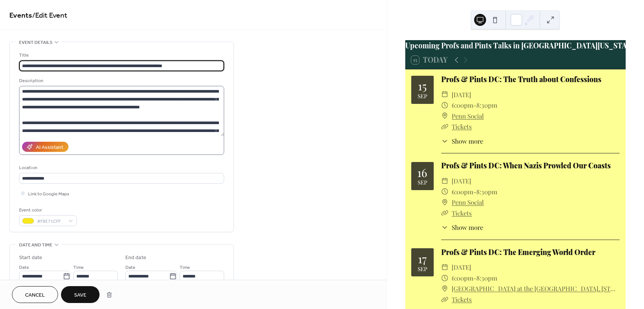 Image resolution: width=644 pixels, height=309 pixels. Describe the element at coordinates (136, 257) in the screenshot. I see `div: End date` at that location.